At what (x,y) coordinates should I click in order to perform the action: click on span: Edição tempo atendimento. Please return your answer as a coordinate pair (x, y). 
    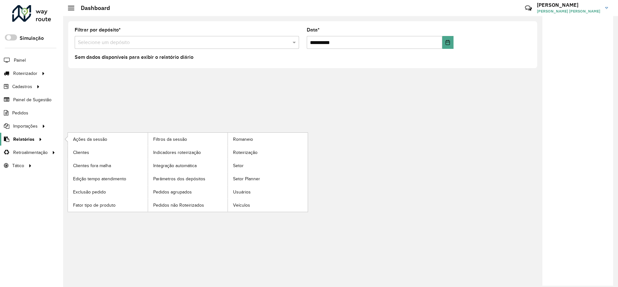
    Looking at the image, I should click on (99, 179).